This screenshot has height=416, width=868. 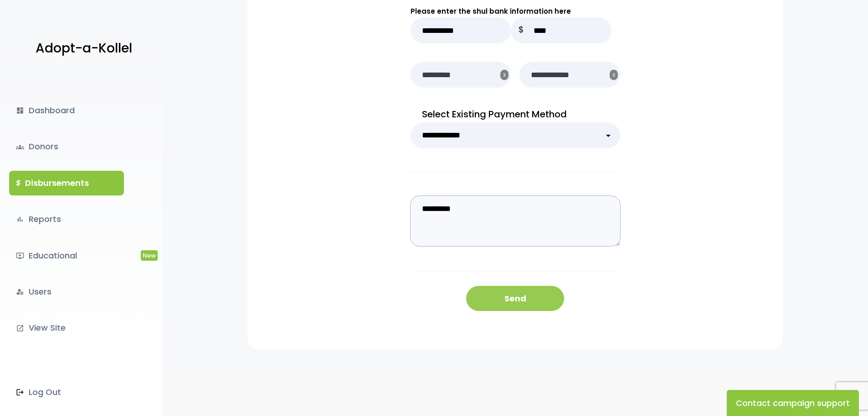 I want to click on p: Adopt-a-Kollel, so click(x=84, y=48).